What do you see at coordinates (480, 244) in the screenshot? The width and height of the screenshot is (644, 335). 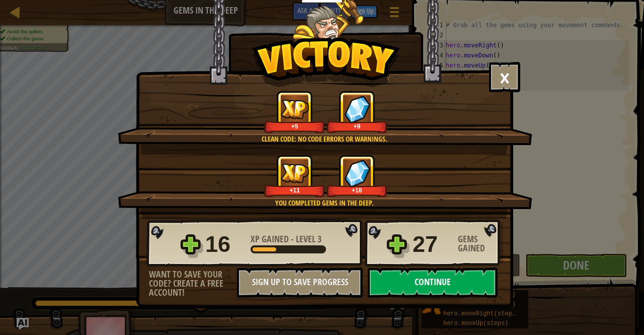 I see `div: Gems Gained` at bounding box center [480, 244].